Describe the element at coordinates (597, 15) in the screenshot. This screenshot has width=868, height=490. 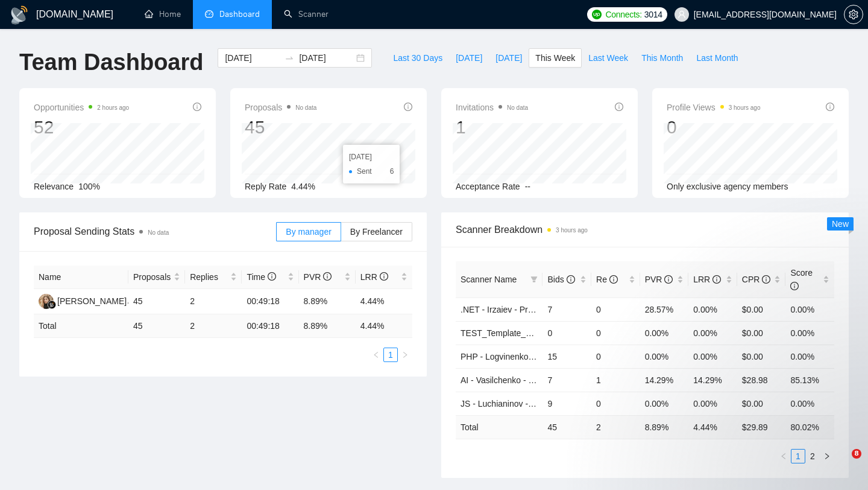
I see `img: upwork-logo.png` at that location.